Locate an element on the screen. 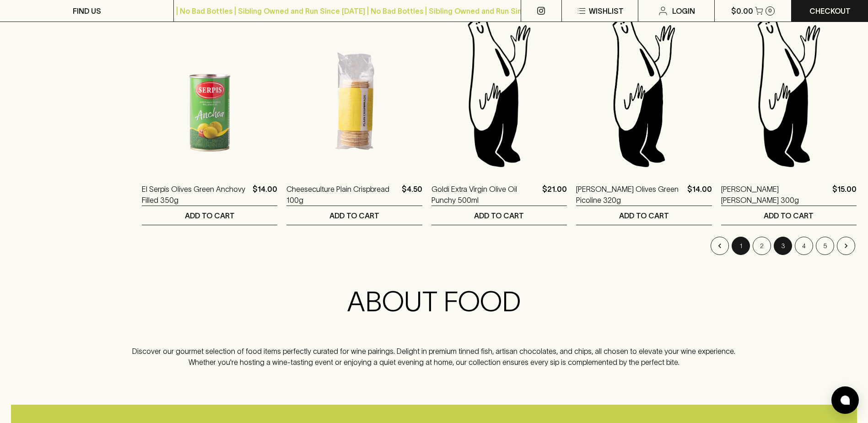  p: Cheeseculture Plain Crispbread 100g is located at coordinates (342, 194).